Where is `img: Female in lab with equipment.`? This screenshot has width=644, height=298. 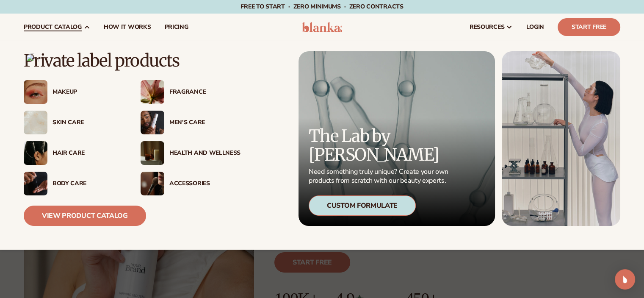 img: Female in lab with equipment. is located at coordinates (561, 139).